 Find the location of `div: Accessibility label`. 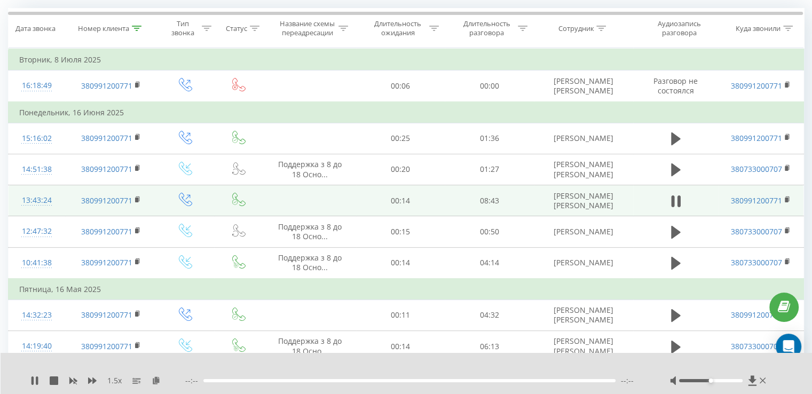

div: Accessibility label is located at coordinates (711, 381).